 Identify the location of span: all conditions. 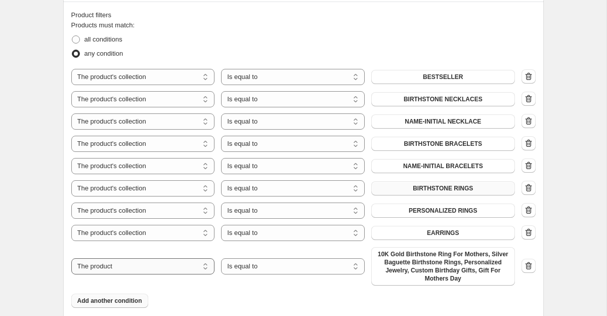
(103, 39).